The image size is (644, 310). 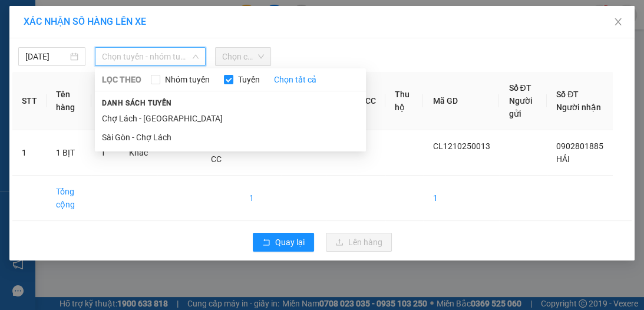 What do you see at coordinates (85, 21) in the screenshot?
I see `span: XÁC NHẬN SỐ HÀNG LÊN XE` at bounding box center [85, 21].